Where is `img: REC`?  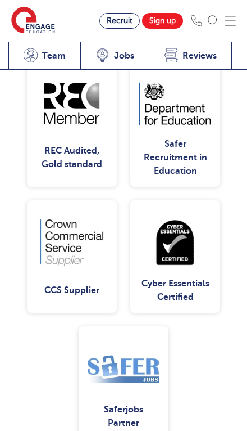 img: REC is located at coordinates (72, 103).